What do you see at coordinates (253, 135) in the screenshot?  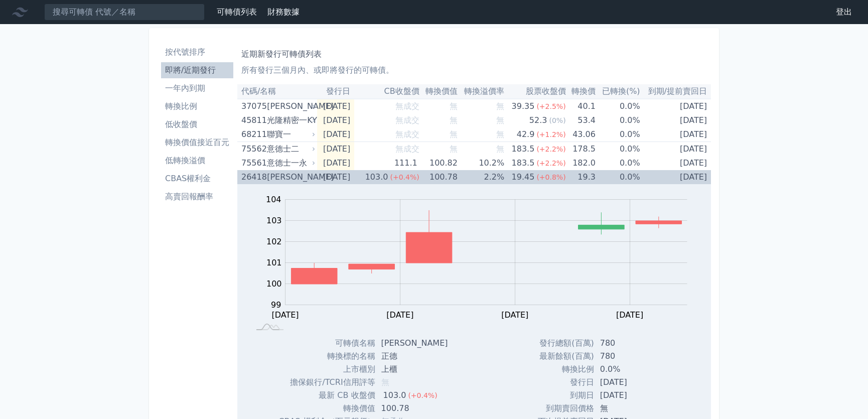 I see `div: 68211` at bounding box center [253, 135].